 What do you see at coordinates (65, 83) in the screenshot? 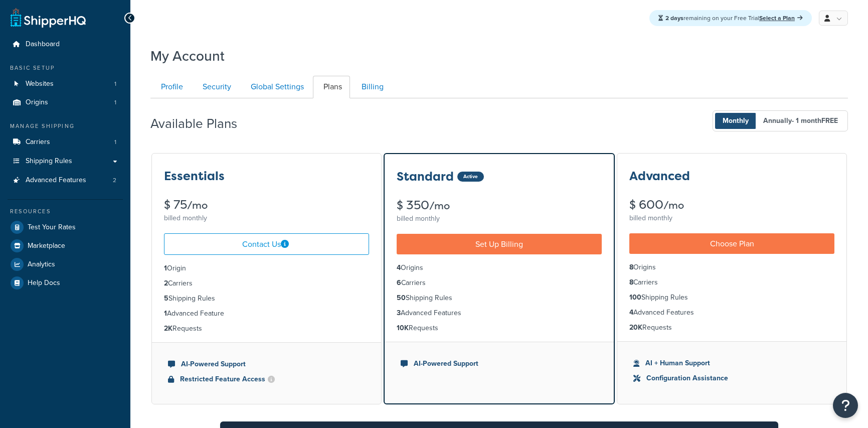
I see `li: Websites` at bounding box center [65, 83].